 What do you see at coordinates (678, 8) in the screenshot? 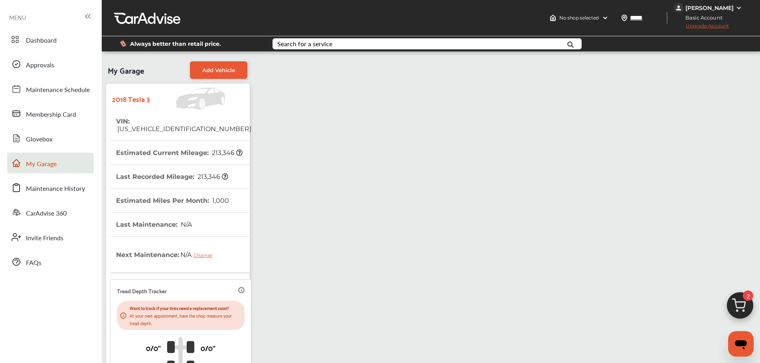
I see `img: jVpblrzwTbfkPYzPPzSLxeg0AAAAASUVORK5CYII=` at bounding box center [678, 8].